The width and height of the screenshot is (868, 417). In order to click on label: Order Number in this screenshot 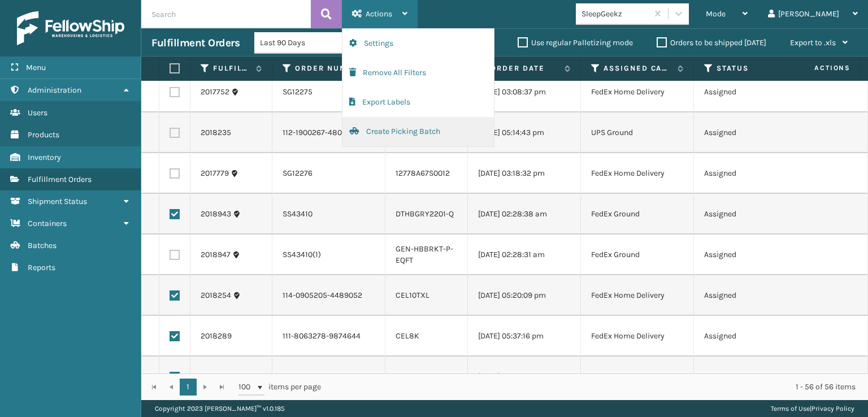, I will do `click(329, 68)`.